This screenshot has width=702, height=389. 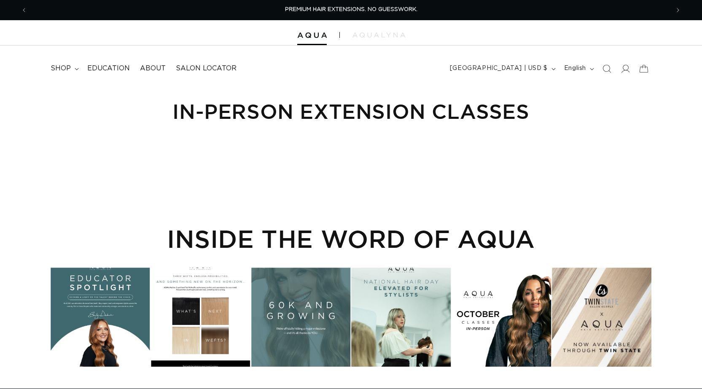 I want to click on button: Previous announcement, so click(x=24, y=10).